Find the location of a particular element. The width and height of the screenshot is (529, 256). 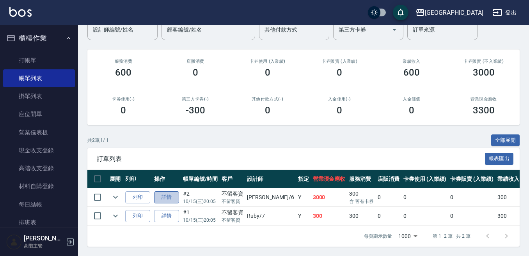

p: 含 舊有卡券 is located at coordinates (361, 202).